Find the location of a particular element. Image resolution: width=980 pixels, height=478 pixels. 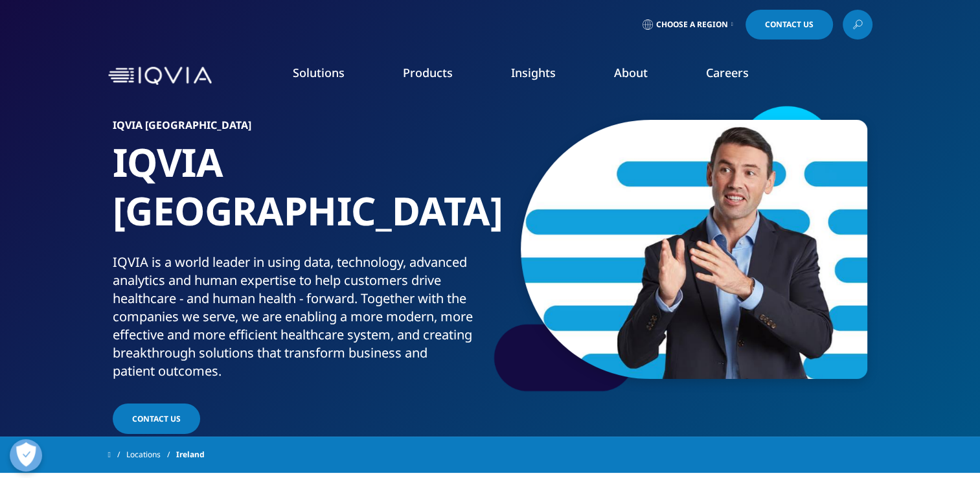

span: Contact Us is located at coordinates (789, 24).